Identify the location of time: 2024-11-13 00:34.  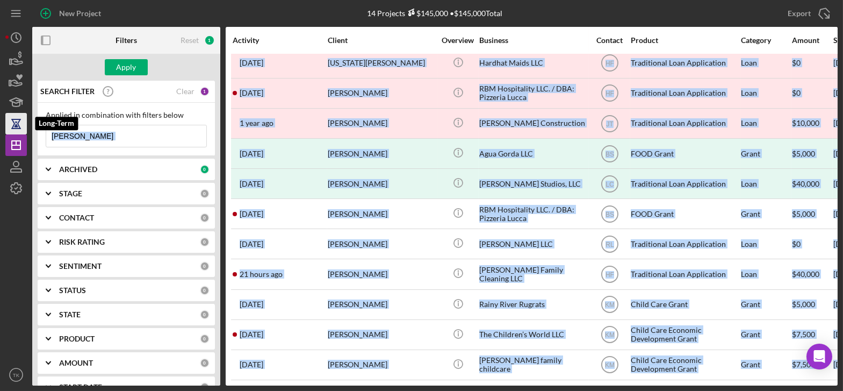
(251, 214).